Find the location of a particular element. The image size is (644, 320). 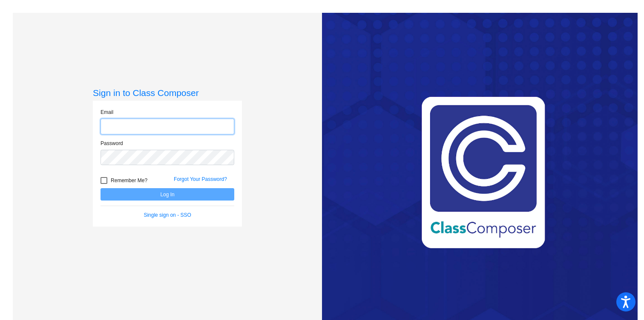

a: Forgot Your Password? is located at coordinates (200, 179).